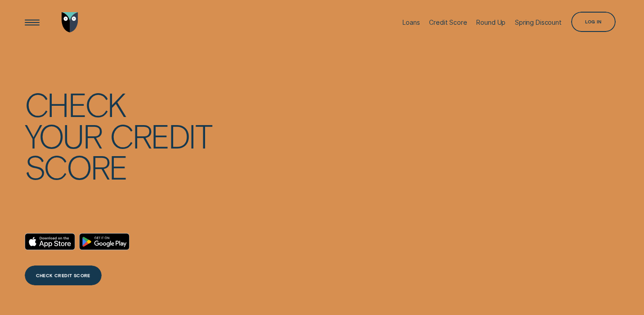  I want to click on div: Check your credit score, so click(119, 135).